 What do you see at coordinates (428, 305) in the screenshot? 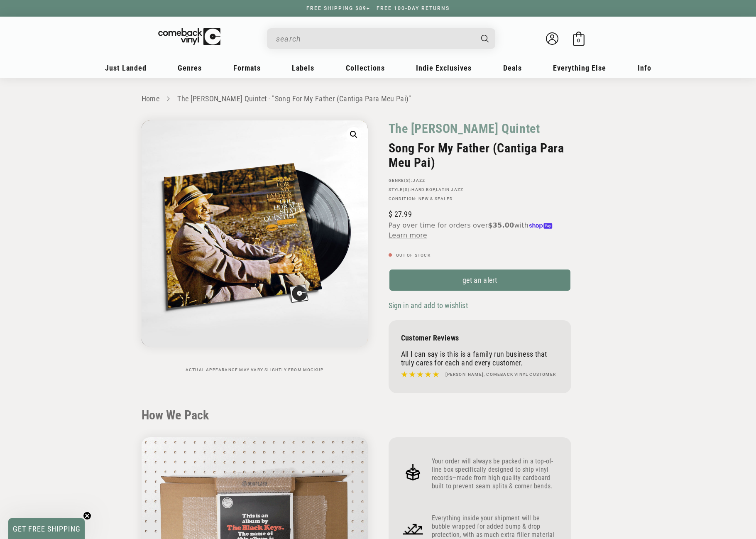
I see `span: Sign in and add to wishlist` at bounding box center [428, 305].